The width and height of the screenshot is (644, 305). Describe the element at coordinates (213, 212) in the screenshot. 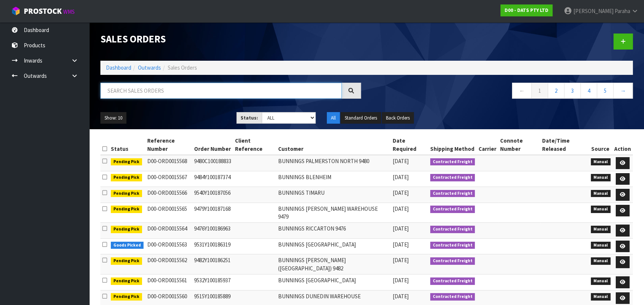

I see `td: 9479Y100187168` at that location.